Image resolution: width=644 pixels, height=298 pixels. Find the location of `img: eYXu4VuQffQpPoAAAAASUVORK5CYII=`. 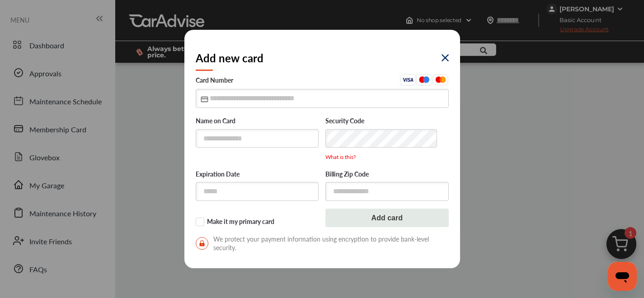

img: eYXu4VuQffQpPoAAAAASUVORK5CYII= is located at coordinates (445, 58).